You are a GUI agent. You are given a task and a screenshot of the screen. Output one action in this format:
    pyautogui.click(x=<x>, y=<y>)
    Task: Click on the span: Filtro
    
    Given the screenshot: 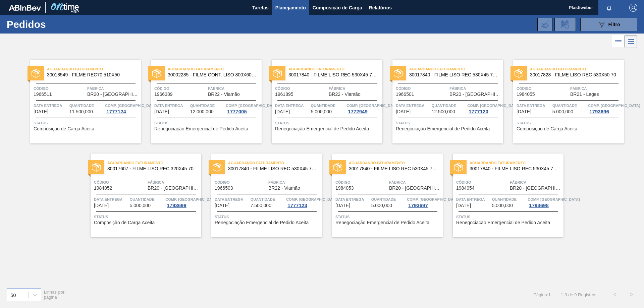 What is the action you would take?
    pyautogui.click(x=614, y=24)
    